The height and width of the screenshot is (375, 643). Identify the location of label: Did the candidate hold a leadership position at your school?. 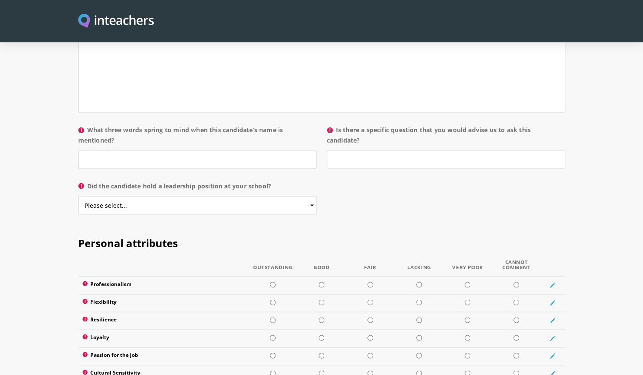
(197, 188).